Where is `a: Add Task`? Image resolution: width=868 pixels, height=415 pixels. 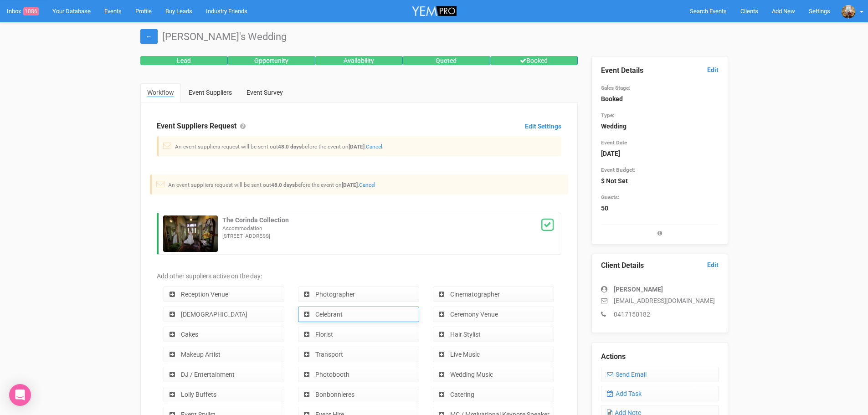
a: Add Task is located at coordinates (660, 394).